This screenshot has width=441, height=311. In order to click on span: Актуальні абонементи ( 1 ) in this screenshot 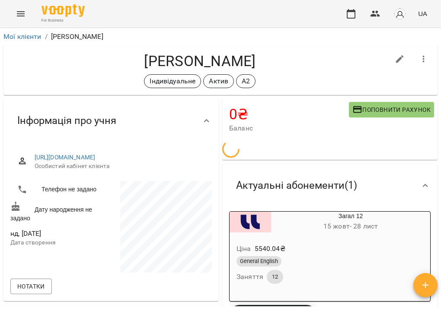, I will do `click(297, 186)`.